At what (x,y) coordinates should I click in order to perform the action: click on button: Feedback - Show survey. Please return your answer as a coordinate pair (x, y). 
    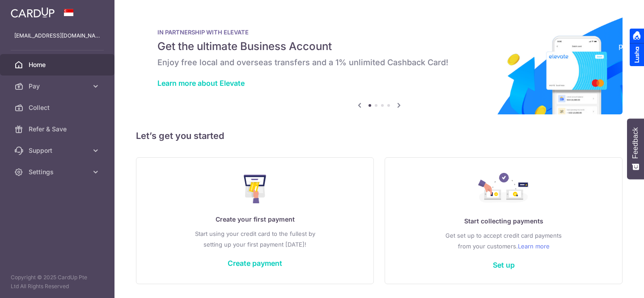
    Looking at the image, I should click on (636, 149).